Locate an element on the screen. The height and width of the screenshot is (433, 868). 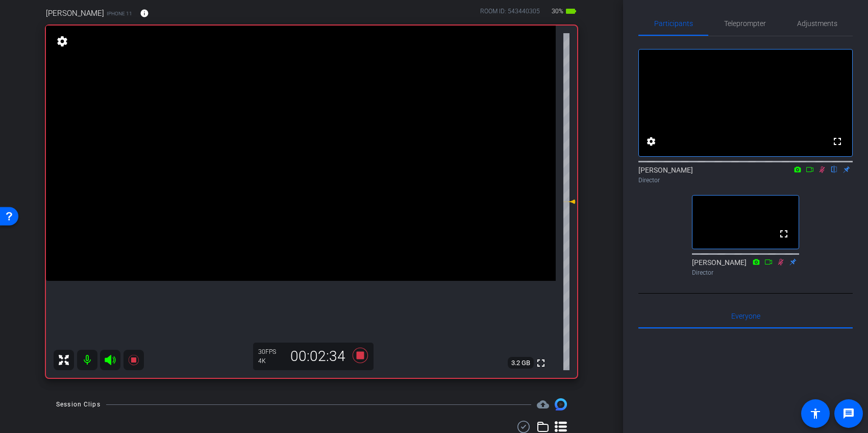
span: Destinations for your clips is located at coordinates (543, 404).